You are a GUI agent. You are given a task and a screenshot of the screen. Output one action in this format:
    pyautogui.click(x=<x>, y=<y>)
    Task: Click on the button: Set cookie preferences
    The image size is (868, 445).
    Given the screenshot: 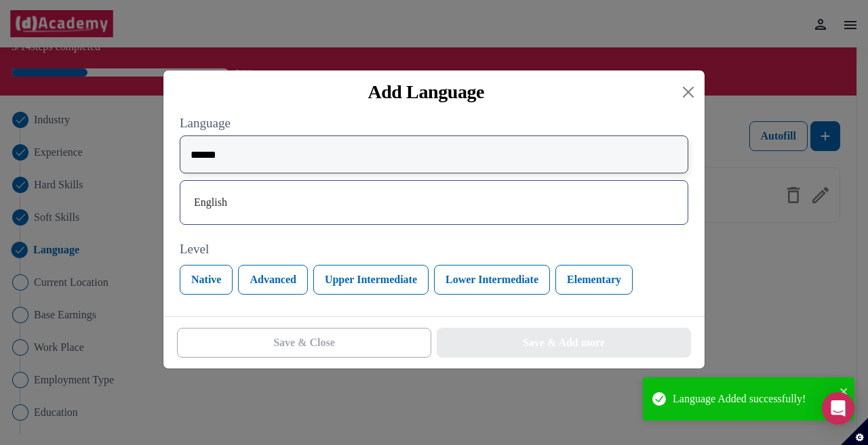 What is the action you would take?
    pyautogui.click(x=855, y=432)
    